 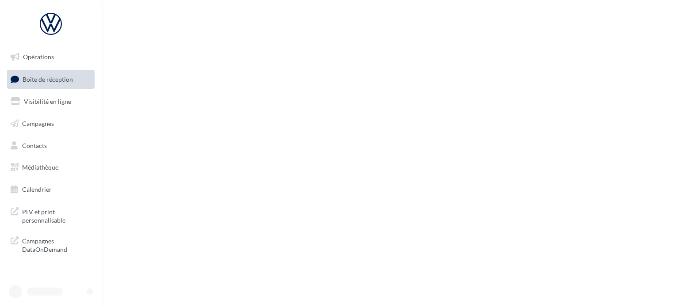 I want to click on span: PLV et print personnalisable, so click(x=57, y=215).